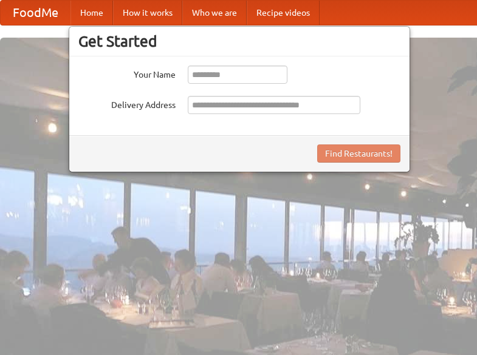 The height and width of the screenshot is (355, 477). I want to click on a: Home, so click(92, 13).